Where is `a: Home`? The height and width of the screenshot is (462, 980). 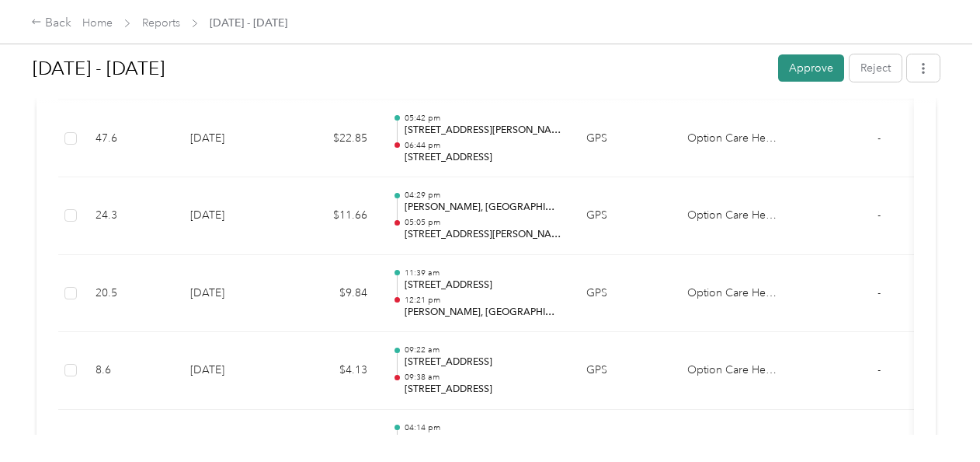 a: Home is located at coordinates (97, 23).